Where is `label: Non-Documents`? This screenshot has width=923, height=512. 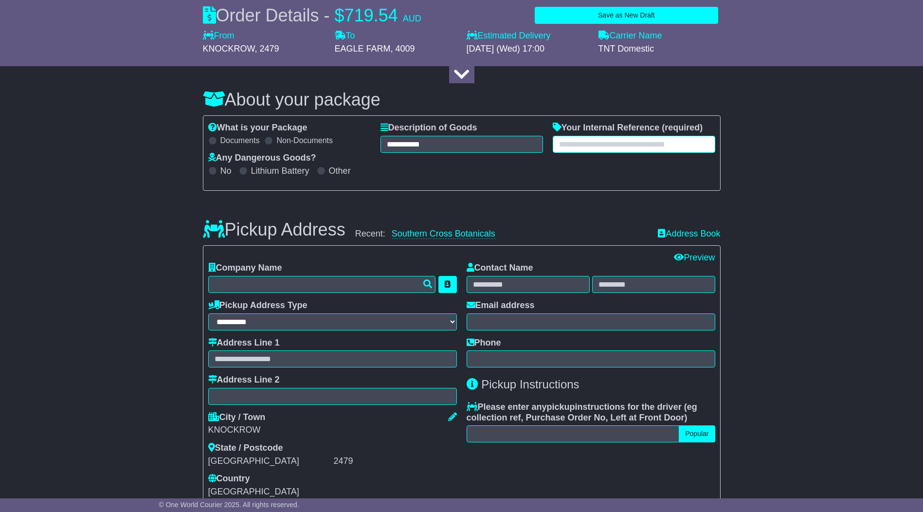
label: Non-Documents is located at coordinates (305, 140).